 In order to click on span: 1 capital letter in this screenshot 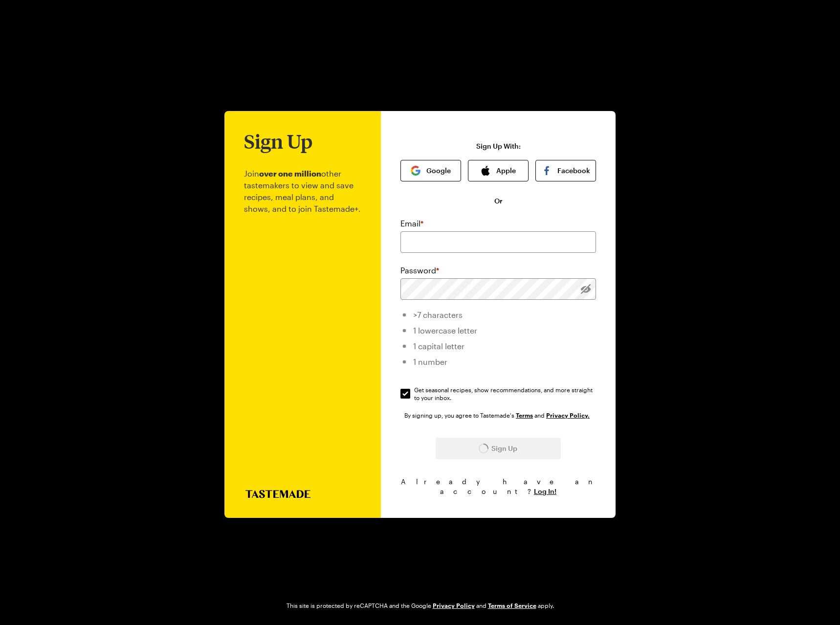, I will do `click(438, 346)`.